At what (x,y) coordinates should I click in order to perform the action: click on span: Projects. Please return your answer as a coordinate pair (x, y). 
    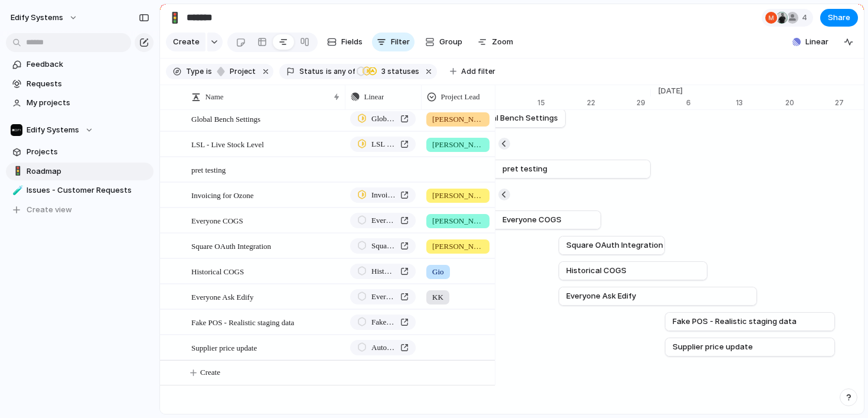
    Looking at the image, I should click on (88, 152).